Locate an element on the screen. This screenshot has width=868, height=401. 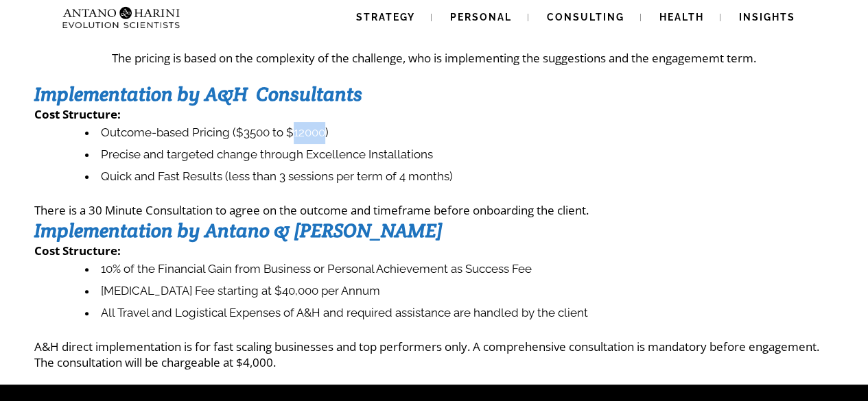
p: There is a 30 Minute Consultation to agree on the outcome and timeframe before onboarding the cli... is located at coordinates (434, 210).